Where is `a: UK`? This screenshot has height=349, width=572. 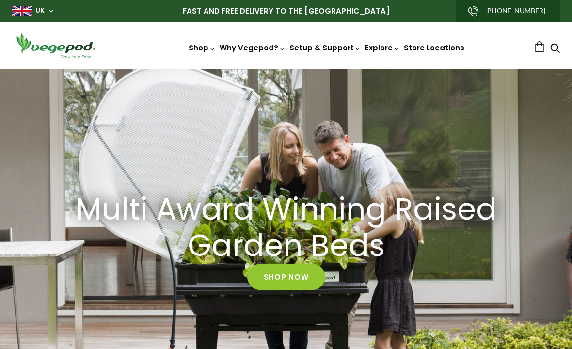
a: UK is located at coordinates (40, 11).